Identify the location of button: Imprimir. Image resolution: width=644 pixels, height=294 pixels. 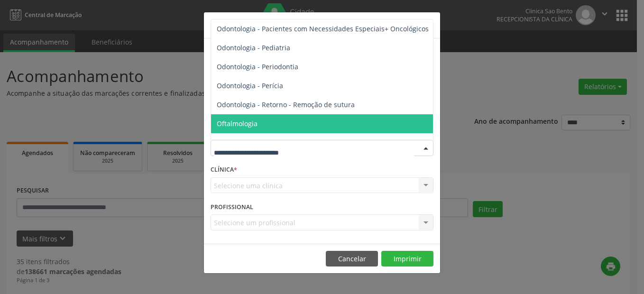
(408, 259).